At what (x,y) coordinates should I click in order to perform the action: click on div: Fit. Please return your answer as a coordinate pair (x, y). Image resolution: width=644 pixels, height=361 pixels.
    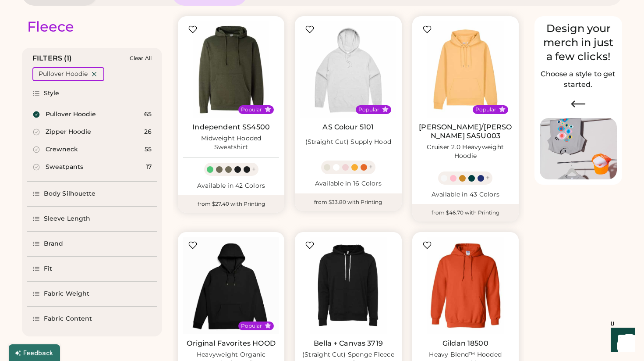
    Looking at the image, I should click on (48, 269).